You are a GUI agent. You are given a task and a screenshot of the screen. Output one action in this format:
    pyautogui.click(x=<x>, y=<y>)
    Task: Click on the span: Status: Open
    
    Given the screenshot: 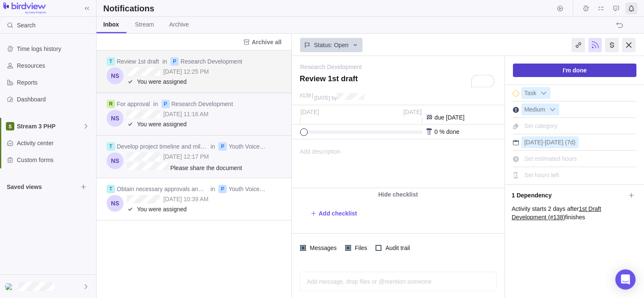 What is the action you would take?
    pyautogui.click(x=332, y=45)
    